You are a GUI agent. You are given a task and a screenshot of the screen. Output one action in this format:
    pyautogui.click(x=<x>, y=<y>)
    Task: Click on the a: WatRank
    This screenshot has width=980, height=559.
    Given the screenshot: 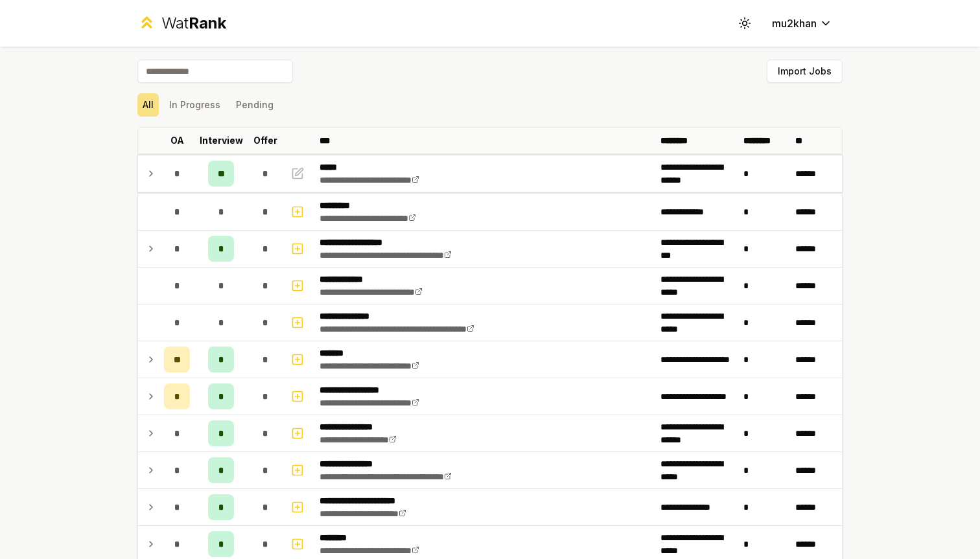 What is the action you would take?
    pyautogui.click(x=181, y=24)
    